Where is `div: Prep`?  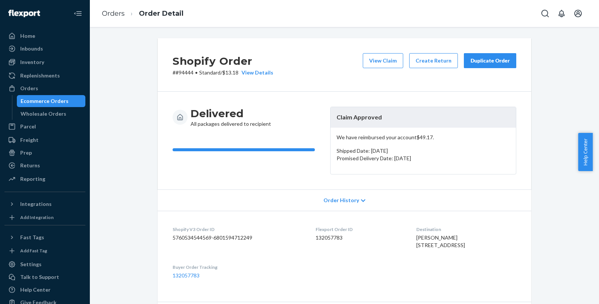 div: Prep is located at coordinates (26, 153).